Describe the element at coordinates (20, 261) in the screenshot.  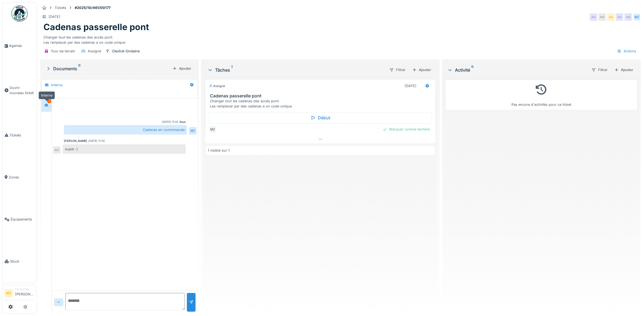
I see `a: Stock` at that location.